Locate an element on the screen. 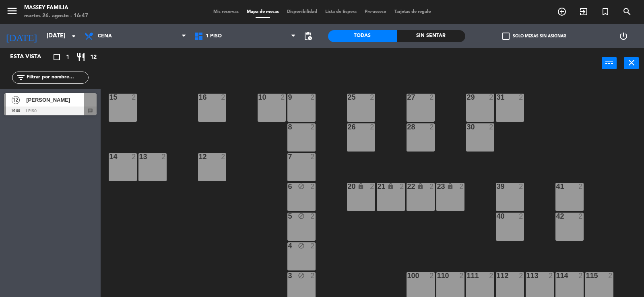 The width and height of the screenshot is (644, 297). div: 40 is located at coordinates (496, 216).